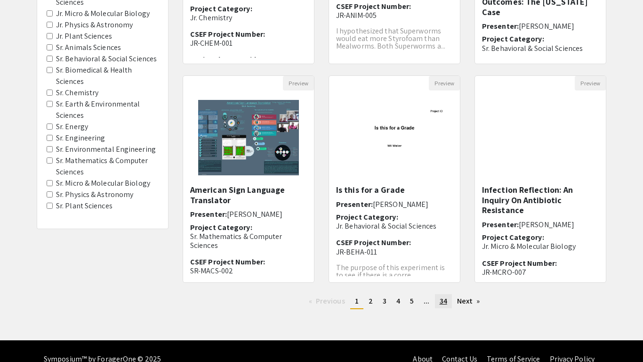 This screenshot has height=362, width=643. I want to click on img: <p>American Sign Language Translator</p>, so click(248, 137).